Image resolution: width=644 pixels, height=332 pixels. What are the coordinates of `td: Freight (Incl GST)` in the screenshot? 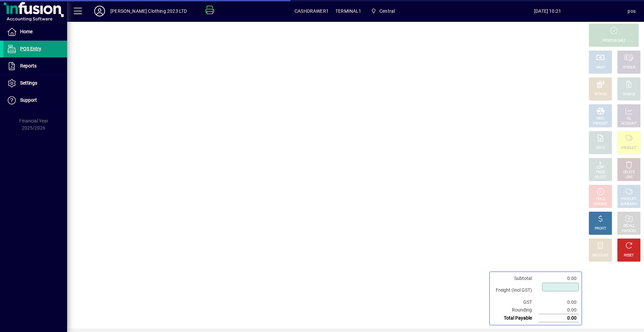 It's located at (516, 290).